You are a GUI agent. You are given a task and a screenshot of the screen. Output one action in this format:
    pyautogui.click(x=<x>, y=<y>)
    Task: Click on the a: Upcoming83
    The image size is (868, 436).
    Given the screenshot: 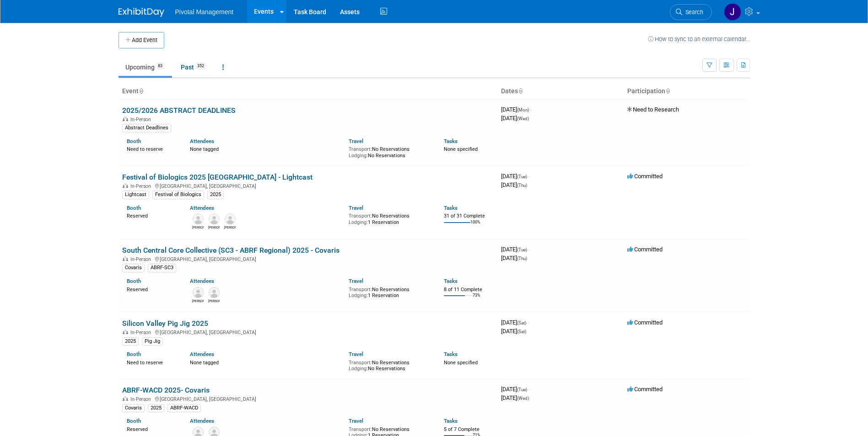 What is the action you would take?
    pyautogui.click(x=145, y=67)
    